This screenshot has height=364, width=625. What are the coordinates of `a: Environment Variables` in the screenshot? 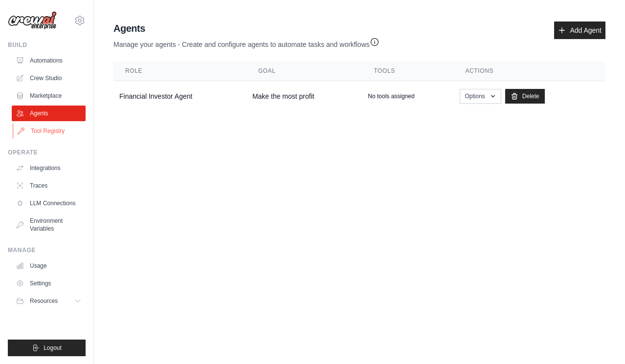 It's located at (49, 224).